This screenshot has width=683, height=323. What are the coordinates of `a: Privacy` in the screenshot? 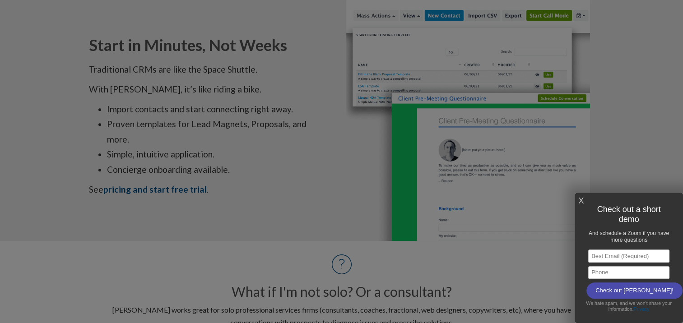 It's located at (641, 309).